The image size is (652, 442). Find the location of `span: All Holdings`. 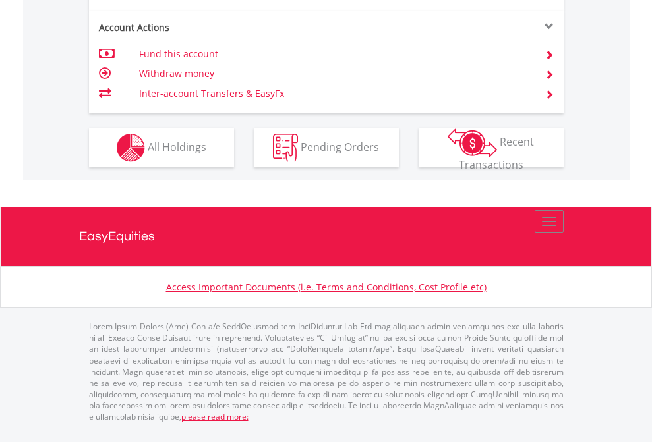

span: All Holdings is located at coordinates (177, 146).